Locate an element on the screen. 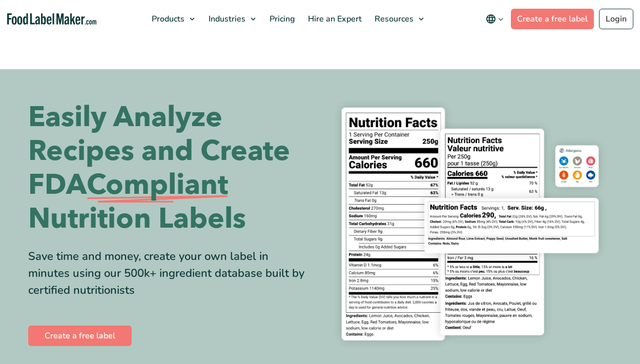  a: Login is located at coordinates (616, 19).